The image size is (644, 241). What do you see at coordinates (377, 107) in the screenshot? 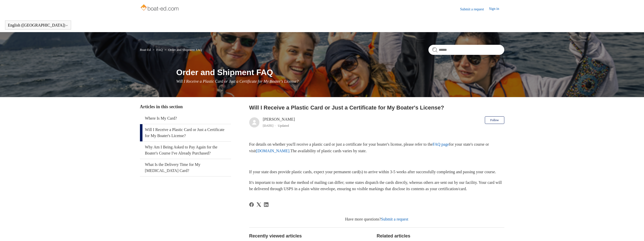
I see `h2: Will I Receive a Plastic Card or Just a Certificate for My Boater's License?` at bounding box center [377, 107].